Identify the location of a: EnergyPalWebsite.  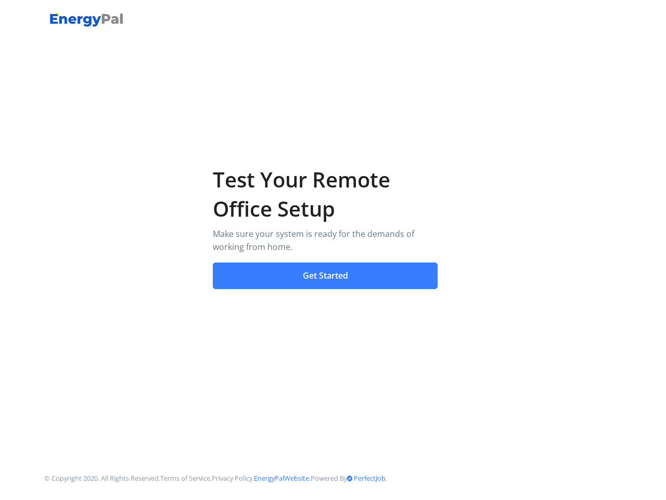
(282, 478).